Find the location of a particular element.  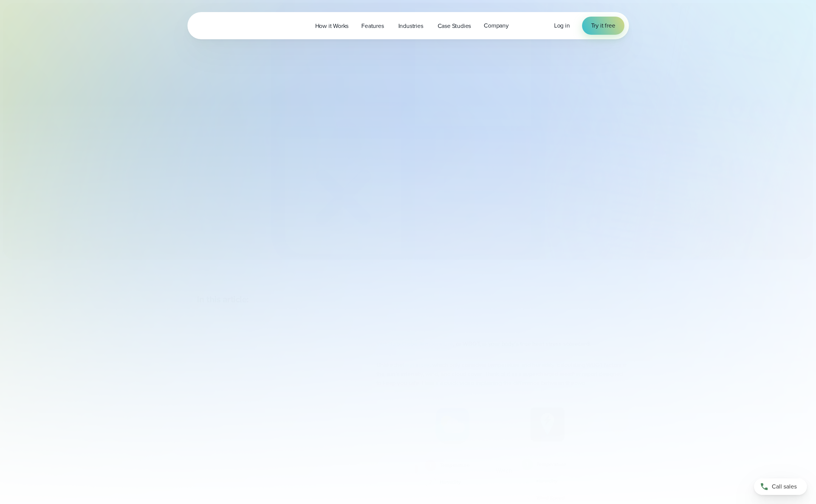

a: Case Studies is located at coordinates (455, 26).